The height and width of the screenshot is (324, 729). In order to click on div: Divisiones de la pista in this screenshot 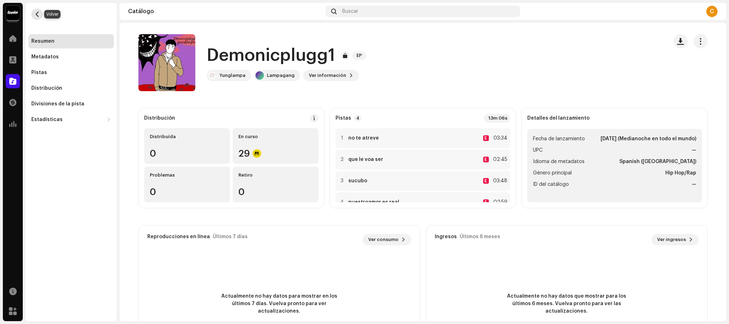, I will do `click(58, 104)`.